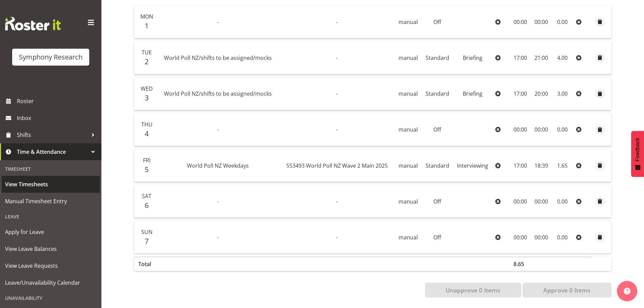  Describe the element at coordinates (218, 166) in the screenshot. I see `span: World Poll NZ Weekdays` at that location.